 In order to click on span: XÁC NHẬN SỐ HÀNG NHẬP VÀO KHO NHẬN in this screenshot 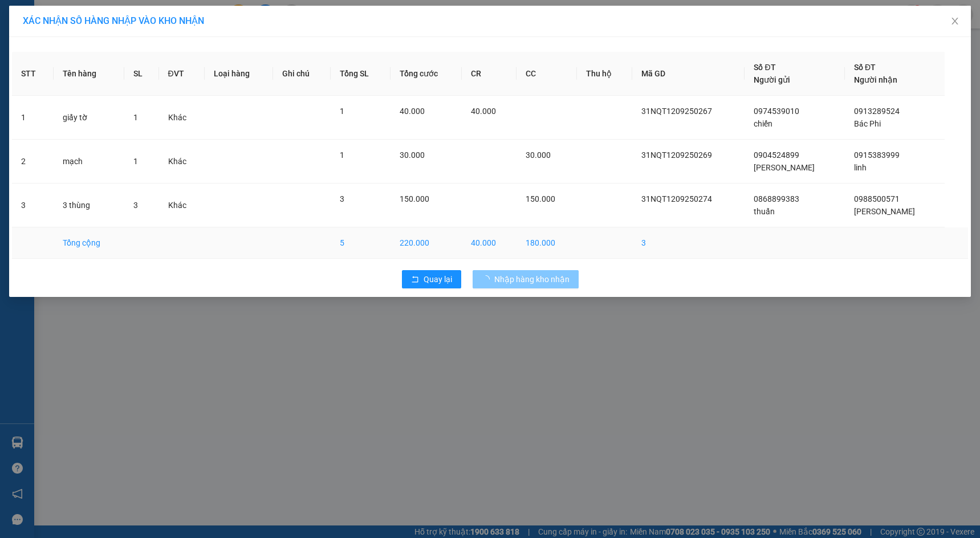, I will do `click(113, 21)`.